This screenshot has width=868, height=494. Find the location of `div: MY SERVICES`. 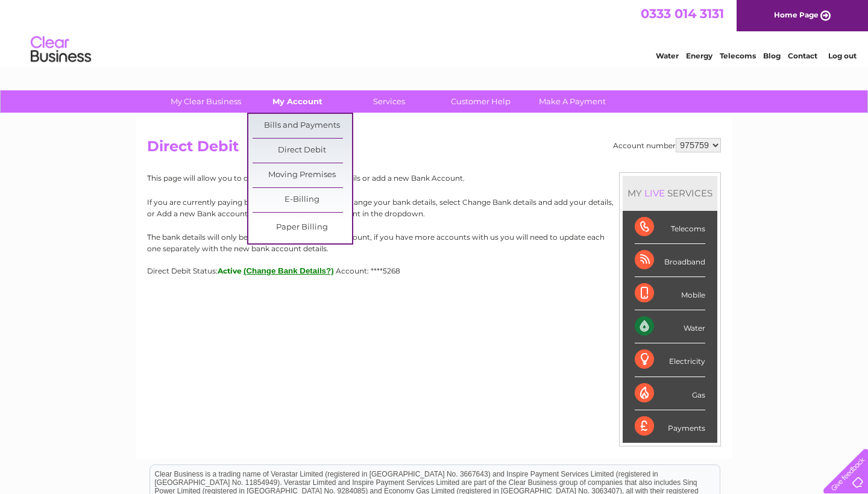

div: MY SERVICES is located at coordinates (670, 193).